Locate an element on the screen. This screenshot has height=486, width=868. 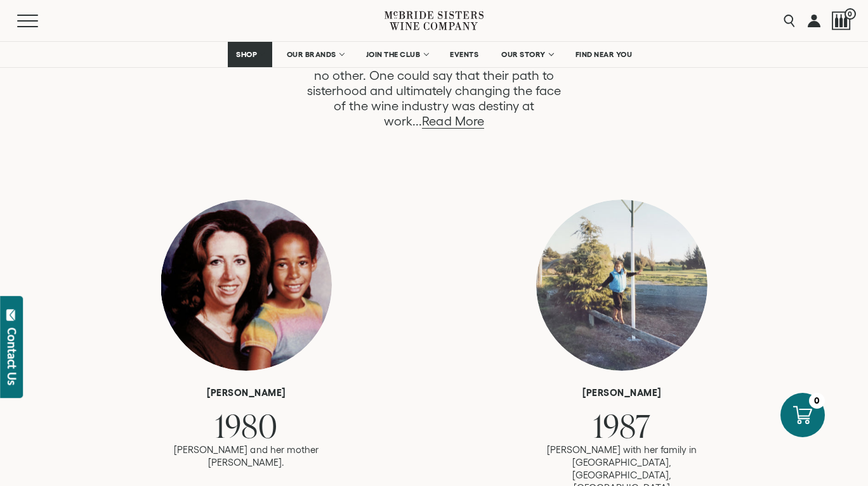
a: OUR BRANDS is located at coordinates (315, 54).